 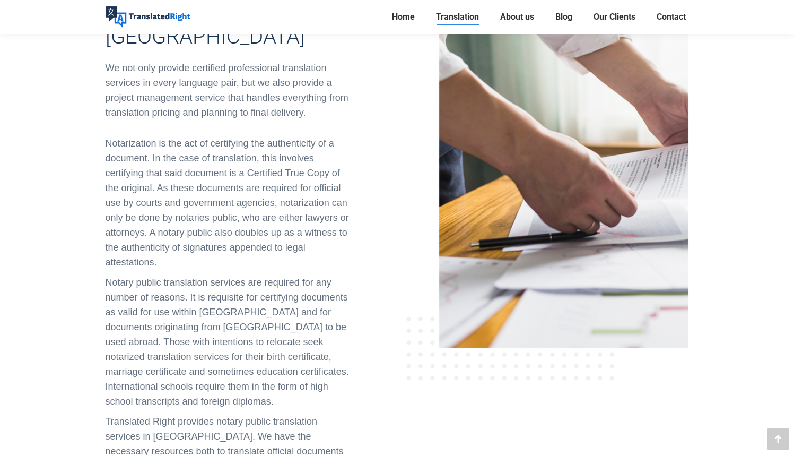 What do you see at coordinates (457, 17) in the screenshot?
I see `span: Translation` at bounding box center [457, 17].